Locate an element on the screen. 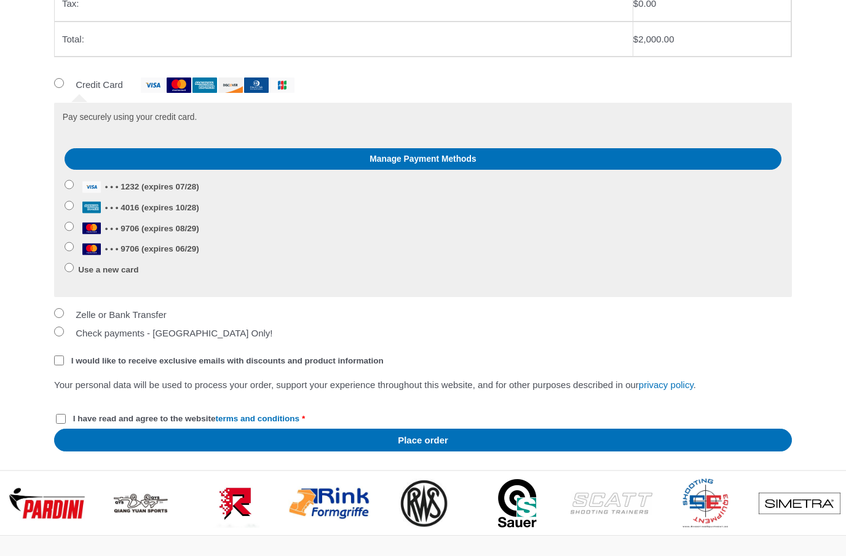 The width and height of the screenshot is (846, 556). img: mastercard is located at coordinates (179, 85).